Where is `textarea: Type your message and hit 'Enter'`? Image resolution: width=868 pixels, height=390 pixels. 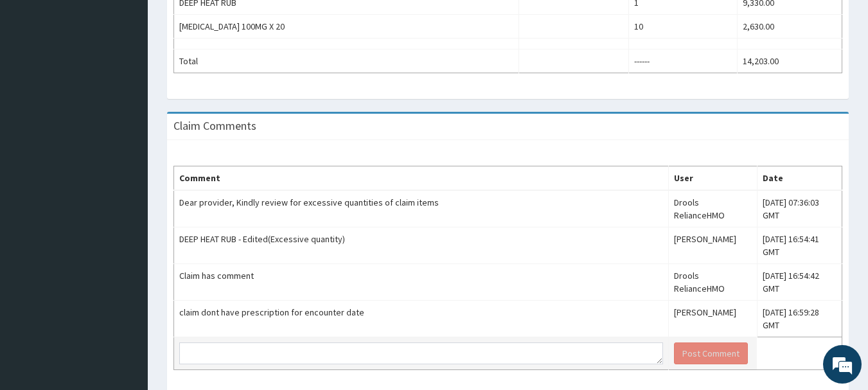 textarea: Type your message and hit 'Enter' is located at coordinates (125, 279).